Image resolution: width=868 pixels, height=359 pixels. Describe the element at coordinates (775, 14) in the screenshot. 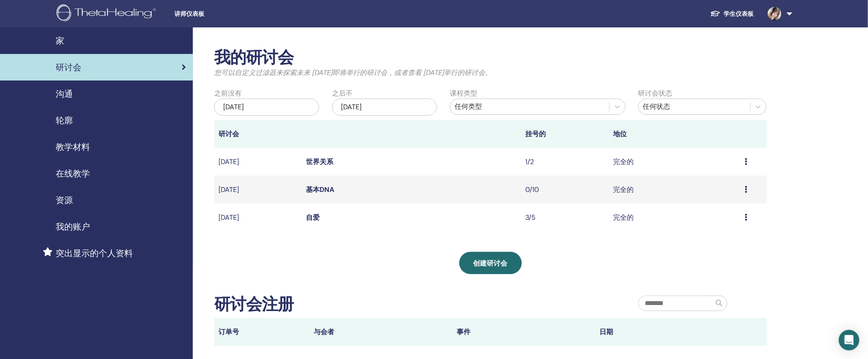

I see `img: default.jpg` at that location.